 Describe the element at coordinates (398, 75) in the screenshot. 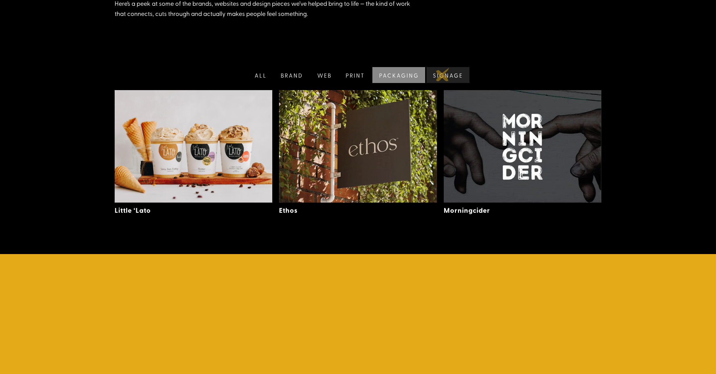

I see `a: Packaging` at that location.